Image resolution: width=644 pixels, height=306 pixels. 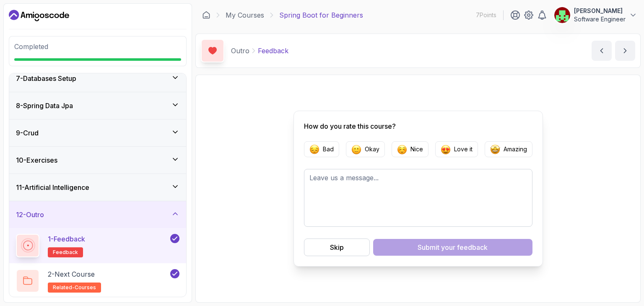 What do you see at coordinates (515, 149) in the screenshot?
I see `p: Amazing` at bounding box center [515, 149].